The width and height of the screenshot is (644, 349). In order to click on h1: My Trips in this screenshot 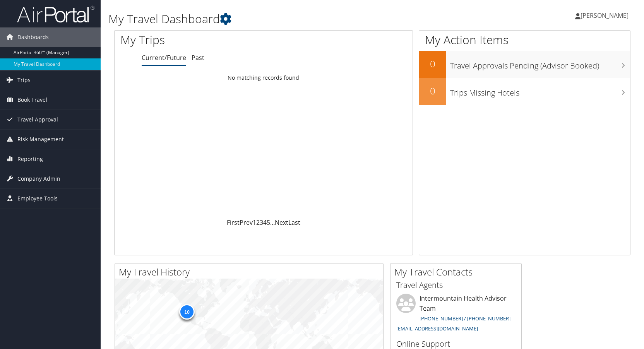, I will do `click(201, 40)`.